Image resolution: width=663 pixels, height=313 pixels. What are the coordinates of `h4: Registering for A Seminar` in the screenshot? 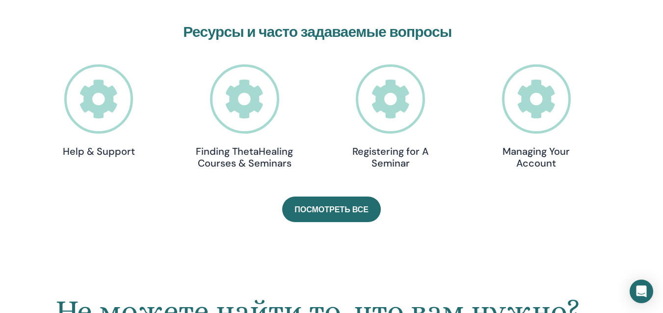 It's located at (391, 157).